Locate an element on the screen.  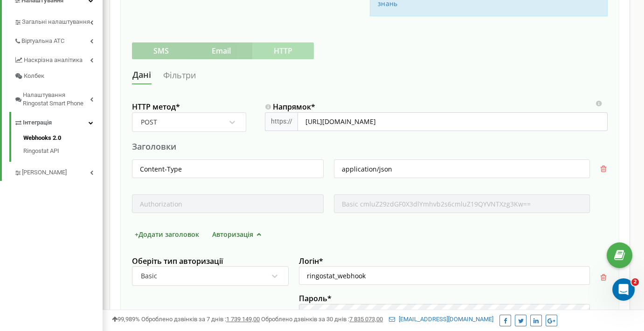
input: ім'я is located at coordinates (228, 169).